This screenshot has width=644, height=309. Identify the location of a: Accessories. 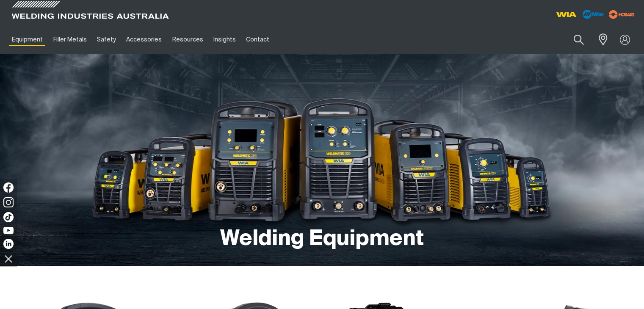
(144, 39).